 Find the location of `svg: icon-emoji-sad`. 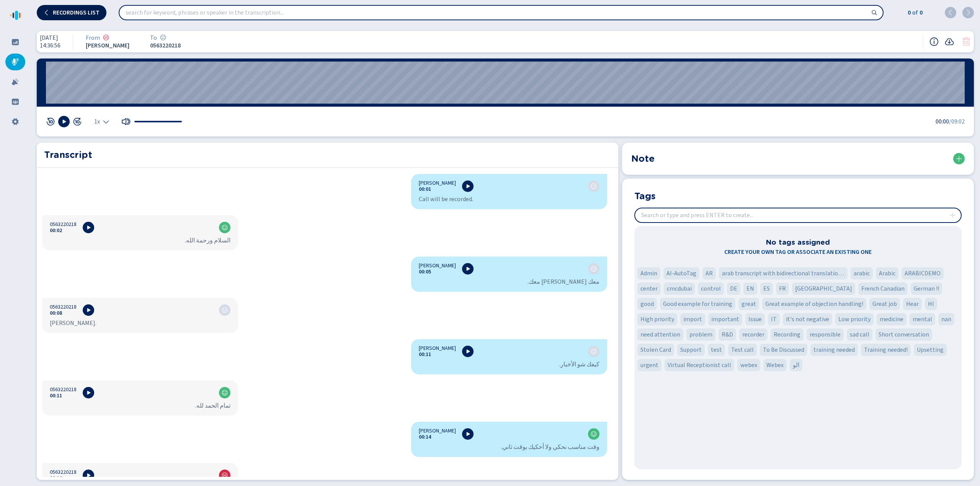

svg: icon-emoji-sad is located at coordinates (225, 476).